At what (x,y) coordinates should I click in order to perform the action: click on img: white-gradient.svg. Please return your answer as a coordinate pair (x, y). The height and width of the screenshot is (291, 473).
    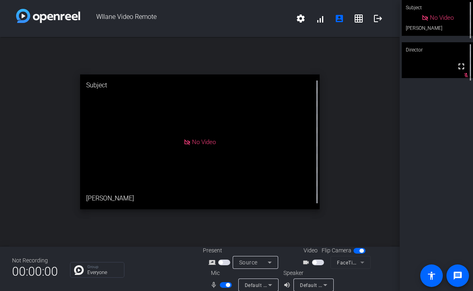
    Looking at the image, I should click on (48, 16).